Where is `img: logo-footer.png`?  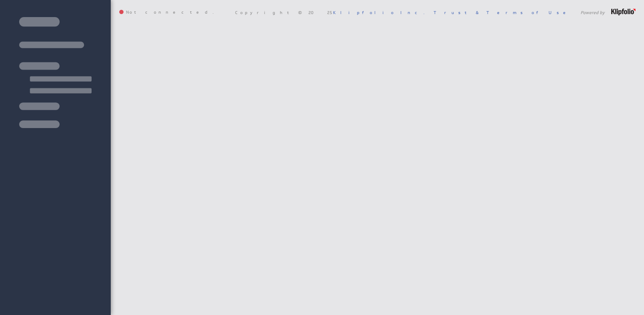
img: logo-footer.png is located at coordinates (623, 12).